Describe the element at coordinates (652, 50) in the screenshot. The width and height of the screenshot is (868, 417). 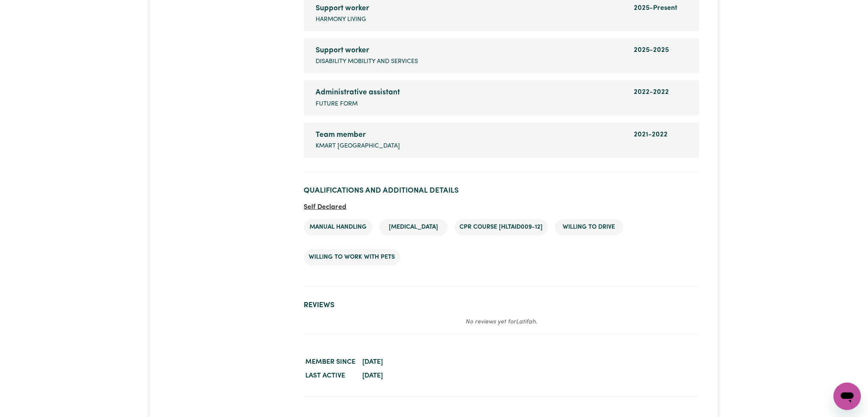
I see `span: 2025 - 2025` at that location.